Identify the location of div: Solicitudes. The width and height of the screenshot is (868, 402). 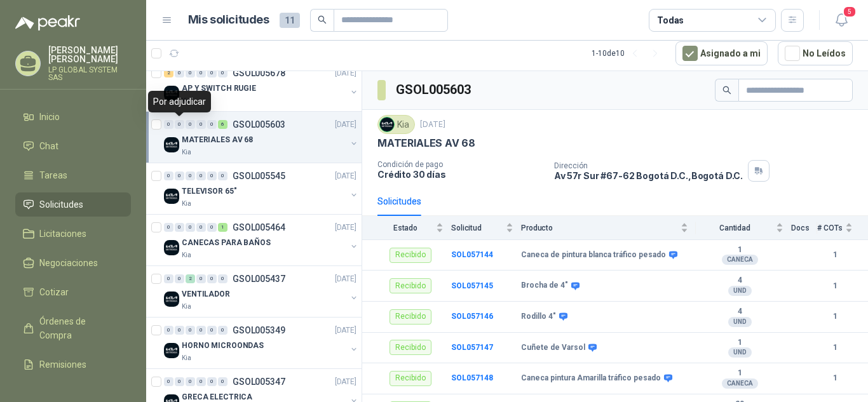
(399, 201).